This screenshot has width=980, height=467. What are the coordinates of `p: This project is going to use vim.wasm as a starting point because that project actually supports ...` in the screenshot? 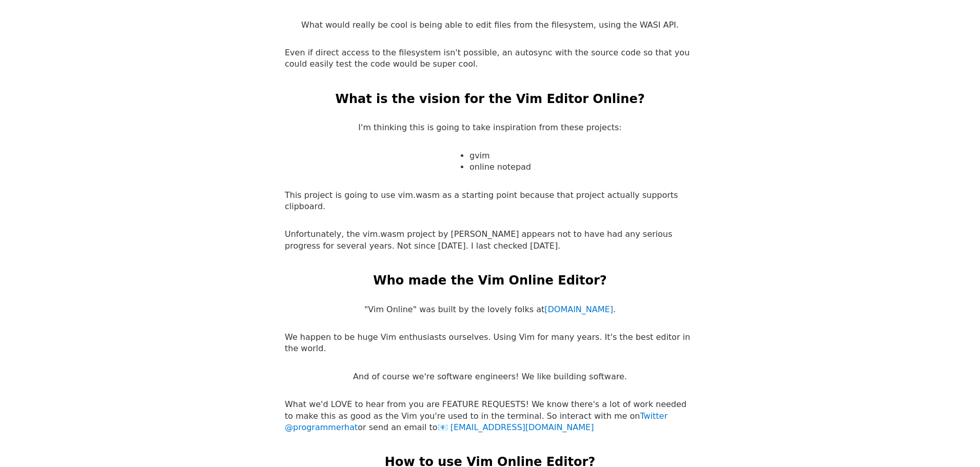 It's located at (490, 201).